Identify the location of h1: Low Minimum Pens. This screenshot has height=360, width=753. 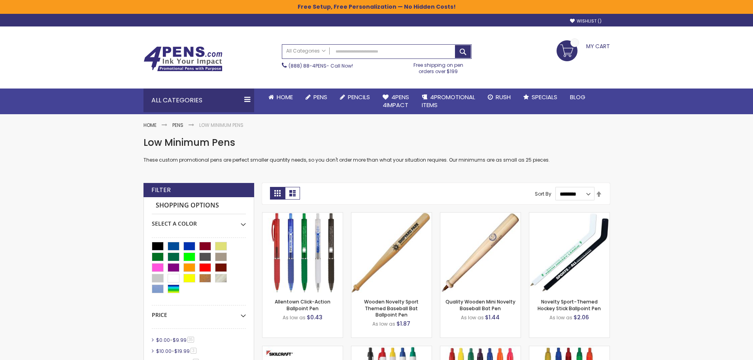
(377, 143).